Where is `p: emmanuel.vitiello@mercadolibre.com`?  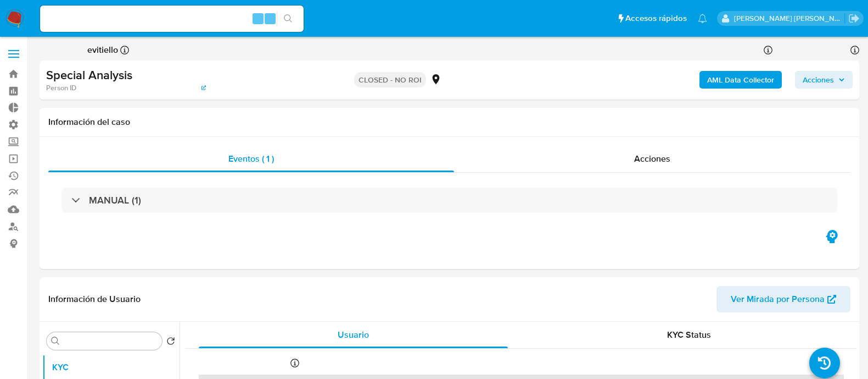
p: emmanuel.vitiello@mercadolibre.com is located at coordinates (790, 18).